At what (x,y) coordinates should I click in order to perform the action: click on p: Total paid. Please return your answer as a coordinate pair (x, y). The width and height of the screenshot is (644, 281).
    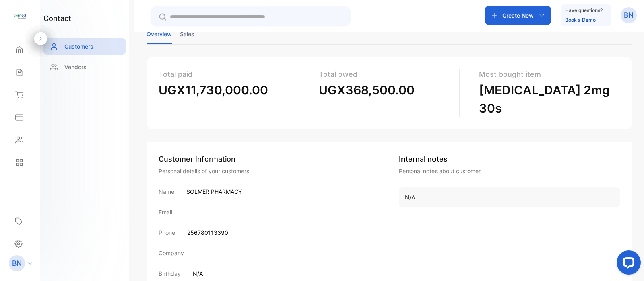
    Looking at the image, I should click on (226, 74).